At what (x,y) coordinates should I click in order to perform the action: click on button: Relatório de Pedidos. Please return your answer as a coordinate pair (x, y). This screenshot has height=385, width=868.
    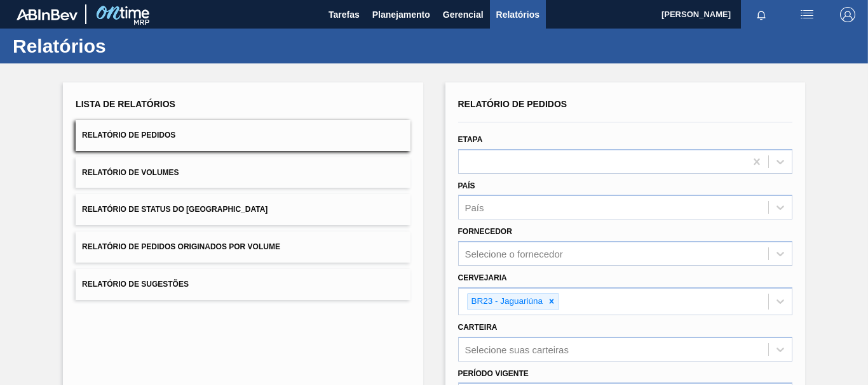
    Looking at the image, I should click on (243, 136).